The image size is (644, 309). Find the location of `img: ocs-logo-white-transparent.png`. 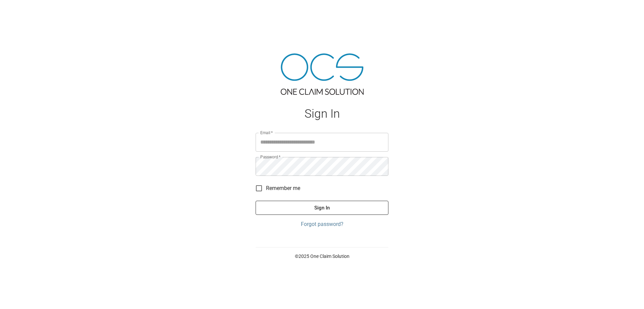

img: ocs-logo-white-transparent.png is located at coordinates (22, 11).